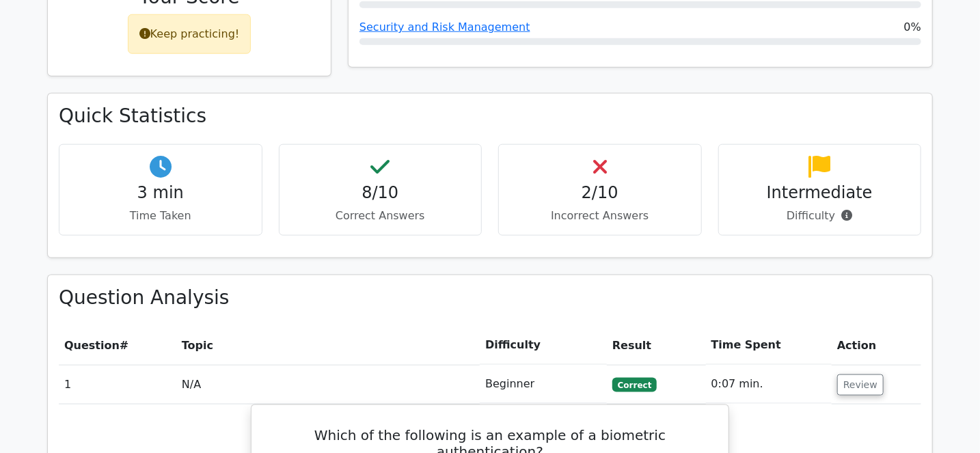 This screenshot has height=453, width=980. I want to click on h3: Quick Statistics, so click(490, 117).